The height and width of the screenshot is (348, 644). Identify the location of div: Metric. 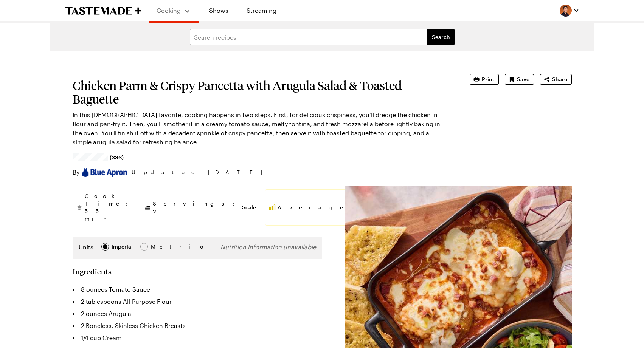
(159, 247).